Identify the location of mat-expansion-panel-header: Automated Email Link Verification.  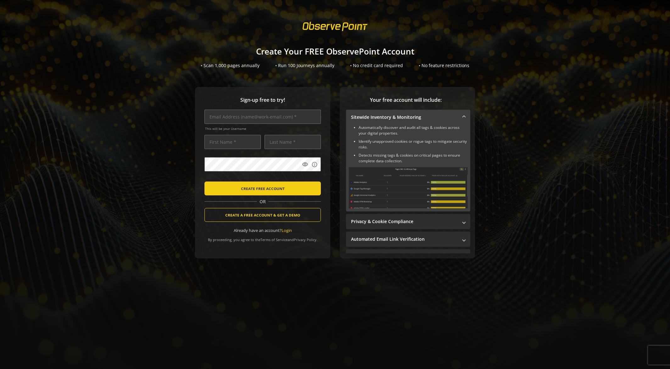
(408, 239).